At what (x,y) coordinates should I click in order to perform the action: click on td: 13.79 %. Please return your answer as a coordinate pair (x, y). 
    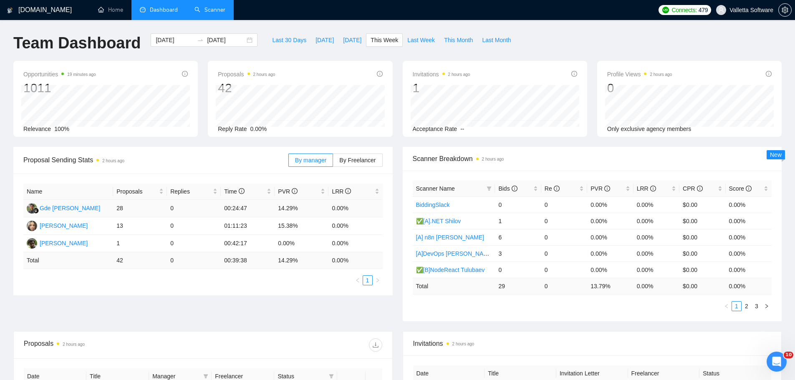
    Looking at the image, I should click on (610, 286).